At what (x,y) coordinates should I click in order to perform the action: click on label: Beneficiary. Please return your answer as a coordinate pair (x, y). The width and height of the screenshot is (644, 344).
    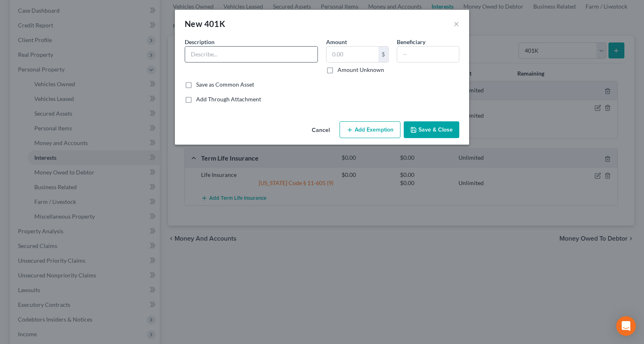
    Looking at the image, I should click on (411, 42).